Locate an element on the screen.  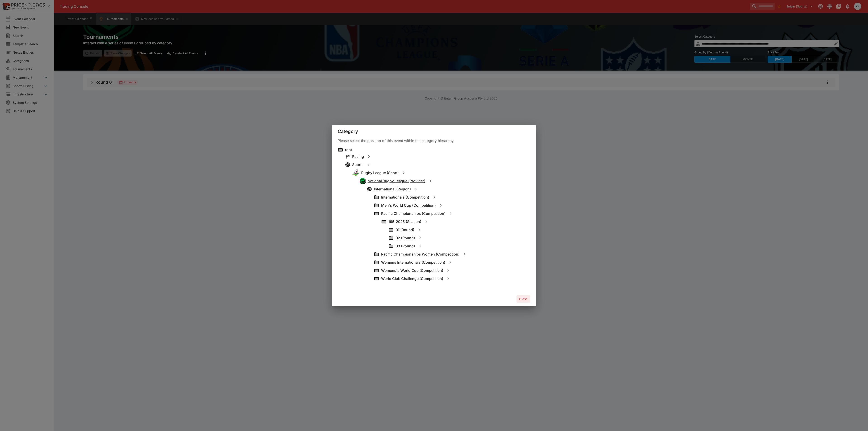
h6: Womens Internationals (Competition) is located at coordinates (413, 262).